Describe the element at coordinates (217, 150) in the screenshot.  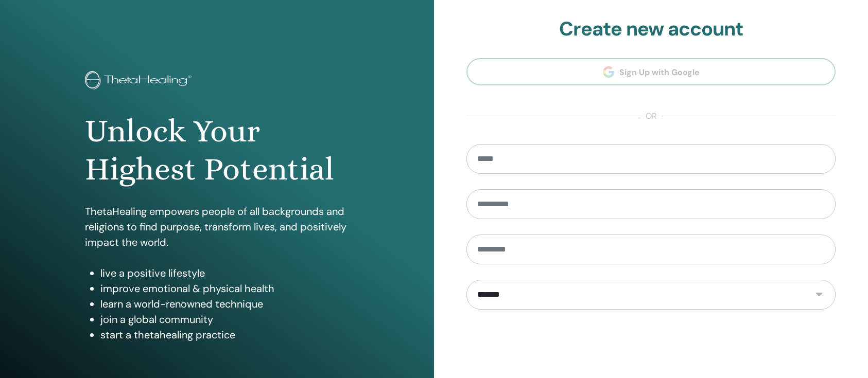
I see `h1: Unlock Your Highest Potential` at that location.